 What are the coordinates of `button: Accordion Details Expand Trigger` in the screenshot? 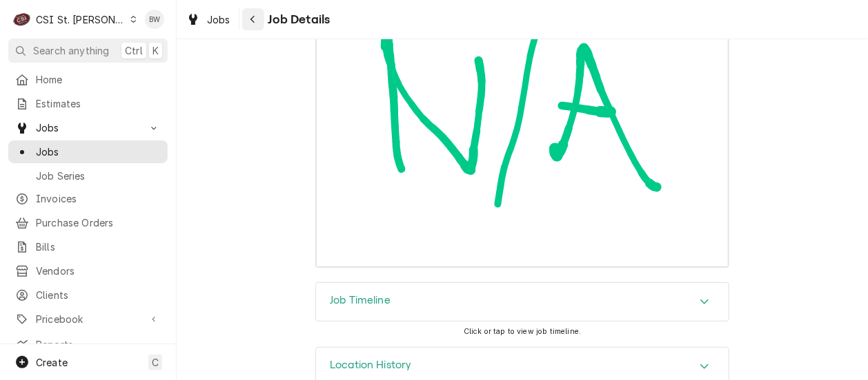 It's located at (523, 303).